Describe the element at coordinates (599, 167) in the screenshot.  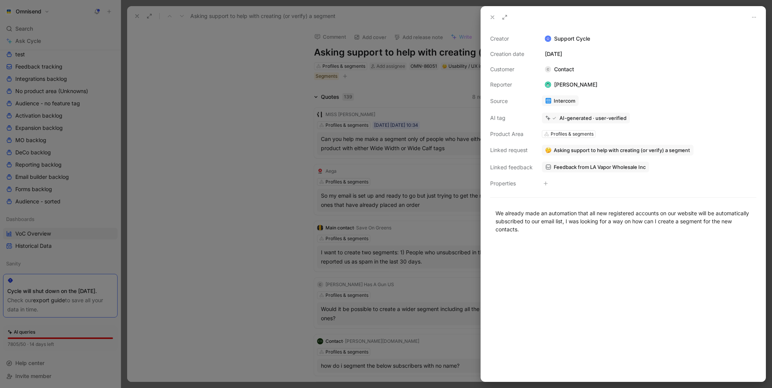
I see `span: Feedback from LA Vapor Wholesale Inc` at that location.